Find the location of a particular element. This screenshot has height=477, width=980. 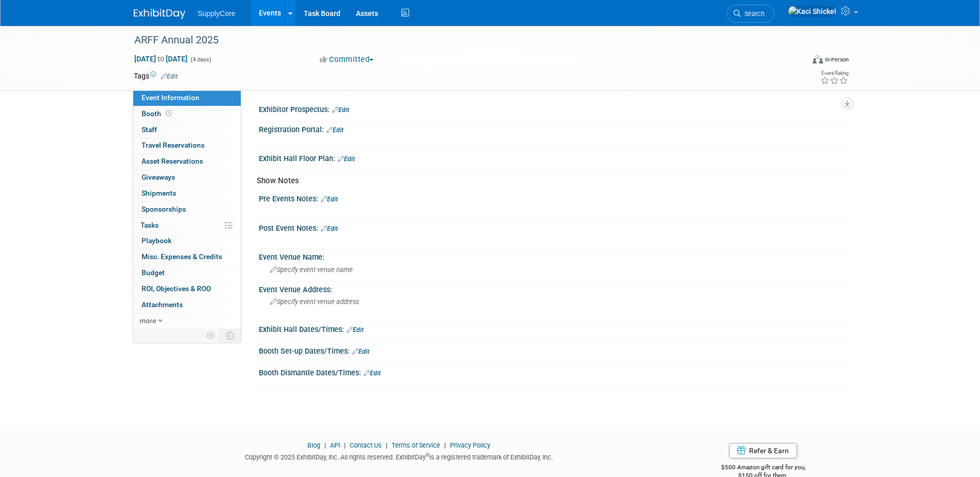

span: Tasks is located at coordinates (149, 225).